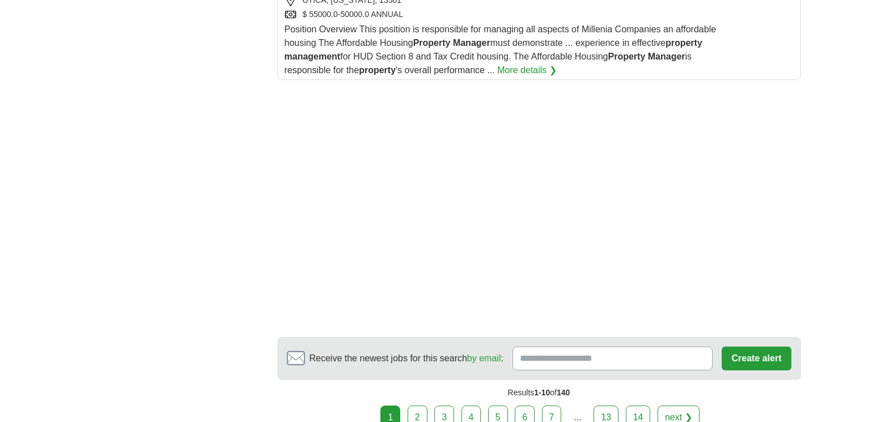 This screenshot has width=894, height=422. Describe the element at coordinates (407, 358) in the screenshot. I see `span: Receive the newest jobs for this search :` at that location.